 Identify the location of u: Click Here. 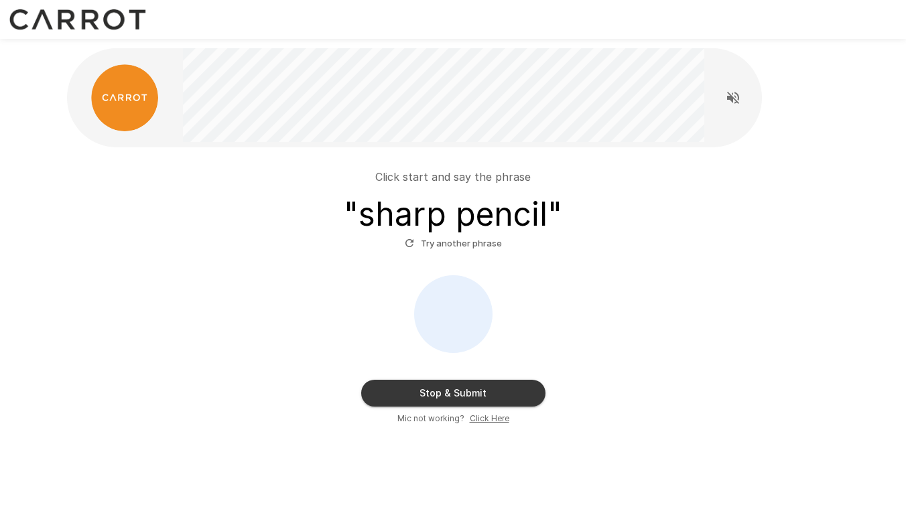
(489, 418).